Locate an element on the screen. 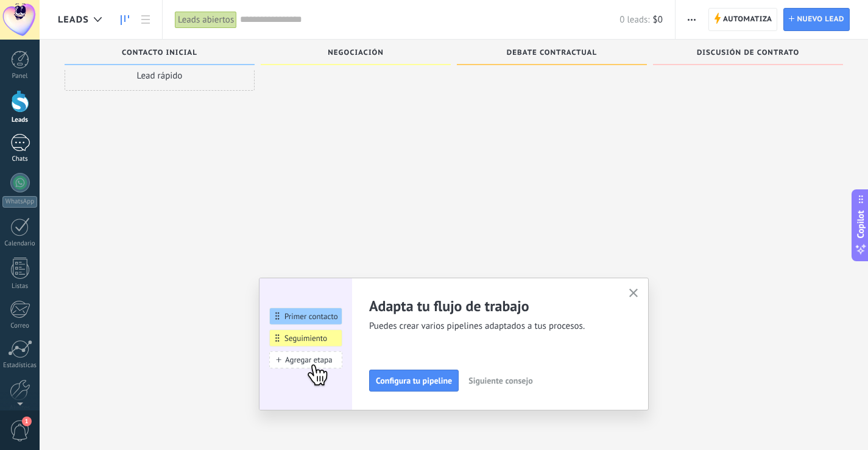  span: Nuevo lead is located at coordinates (820, 19).